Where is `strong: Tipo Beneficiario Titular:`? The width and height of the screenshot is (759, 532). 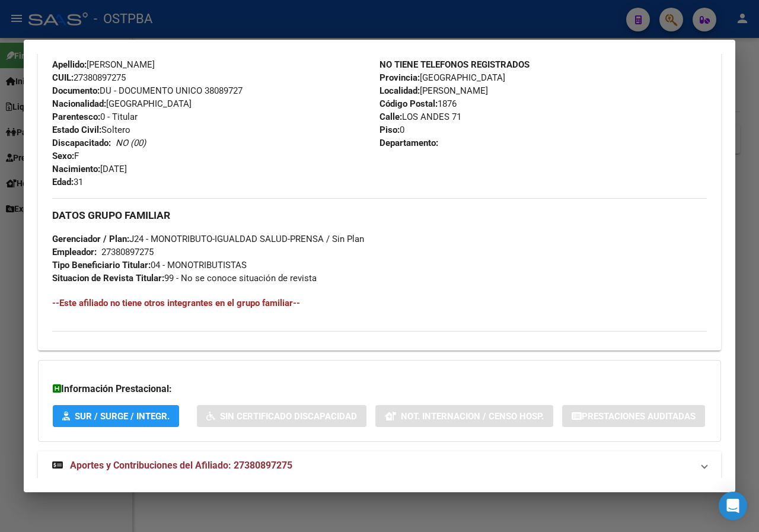
strong: Tipo Beneficiario Titular: is located at coordinates (101, 265).